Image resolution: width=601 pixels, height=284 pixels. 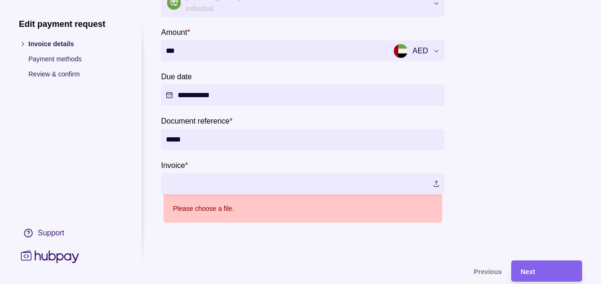 I want to click on a: Support, so click(x=71, y=233).